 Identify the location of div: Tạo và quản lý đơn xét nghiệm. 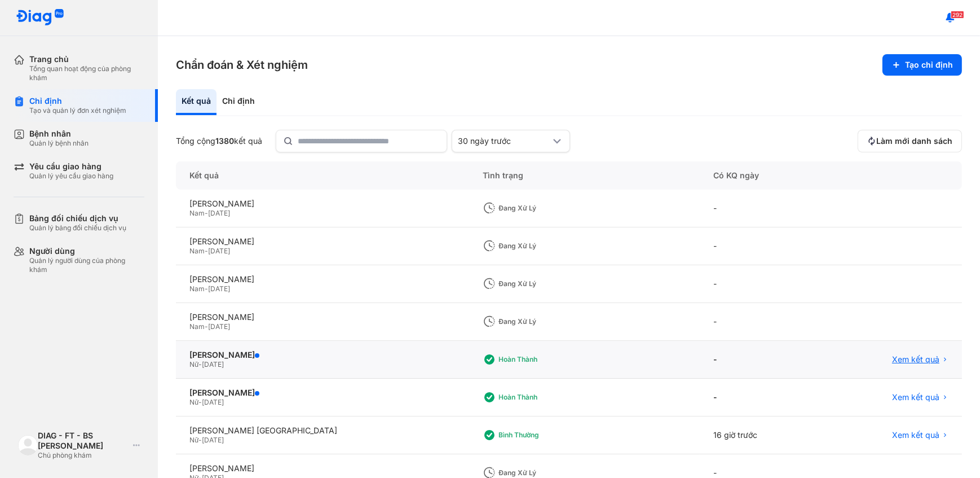
(77, 111).